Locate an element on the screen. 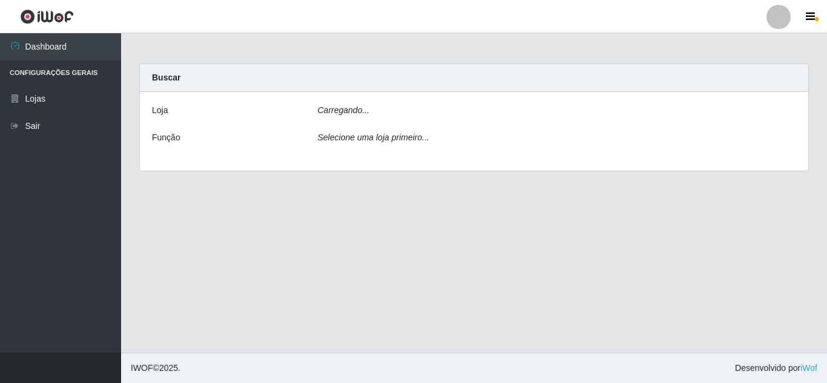  i: Carregando... is located at coordinates (344, 110).